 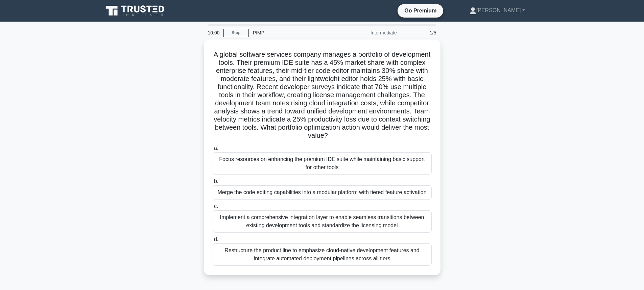 I want to click on a: Go Premium, so click(x=420, y=10).